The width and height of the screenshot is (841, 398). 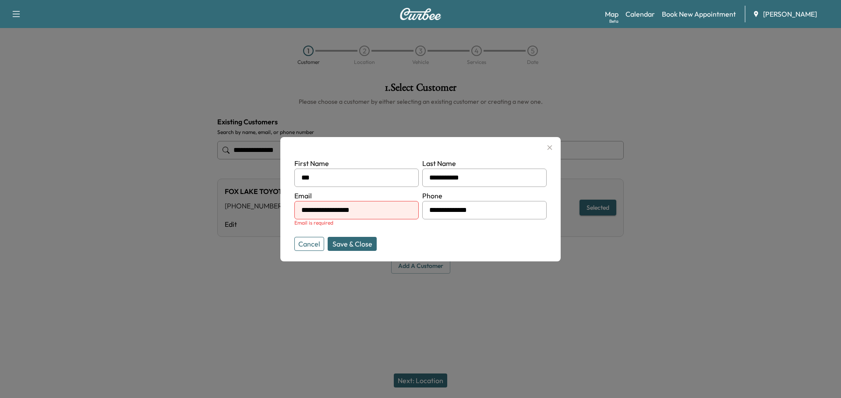 What do you see at coordinates (309, 244) in the screenshot?
I see `button: Cancel` at bounding box center [309, 244].